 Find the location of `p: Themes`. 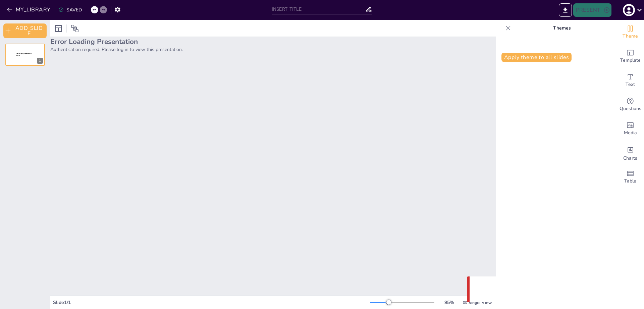

p: Themes is located at coordinates (562, 28).